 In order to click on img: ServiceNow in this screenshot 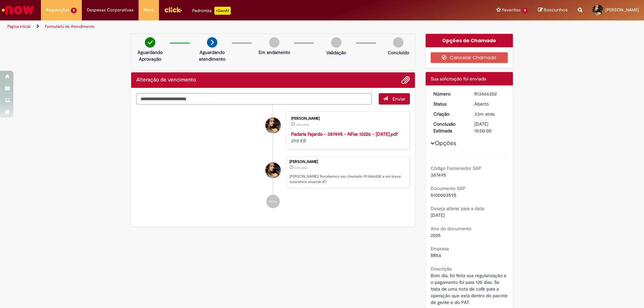, I will do `click(18, 10)`.